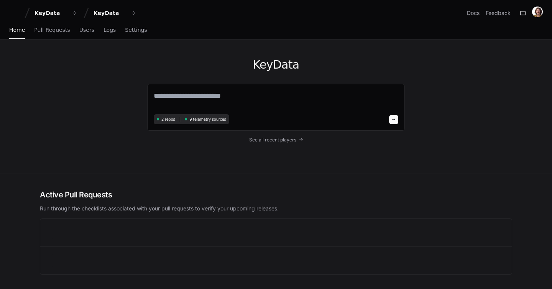 Image resolution: width=552 pixels, height=289 pixels. Describe the element at coordinates (136, 30) in the screenshot. I see `span: Settings` at that location.